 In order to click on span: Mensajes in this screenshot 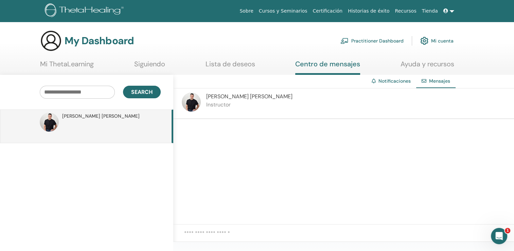, I will do `click(440, 81)`.